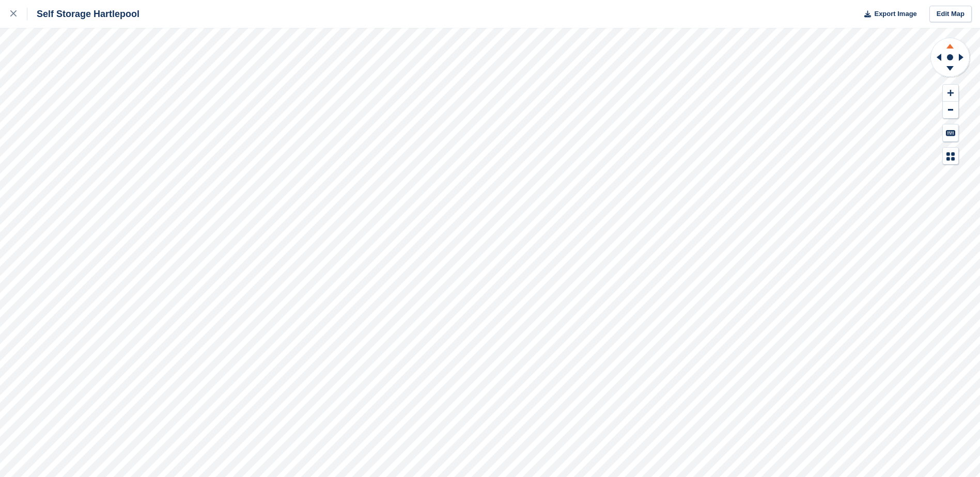 The image size is (980, 477). I want to click on button: Map Legend, so click(951, 156).